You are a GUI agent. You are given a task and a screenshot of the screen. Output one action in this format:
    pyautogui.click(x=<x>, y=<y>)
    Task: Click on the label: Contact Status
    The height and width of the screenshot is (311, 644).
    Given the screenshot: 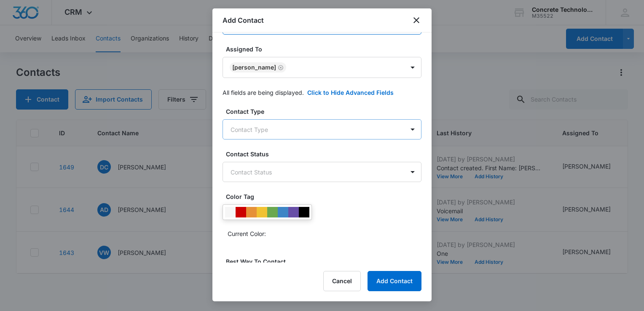 What is the action you would take?
    pyautogui.click(x=325, y=154)
    